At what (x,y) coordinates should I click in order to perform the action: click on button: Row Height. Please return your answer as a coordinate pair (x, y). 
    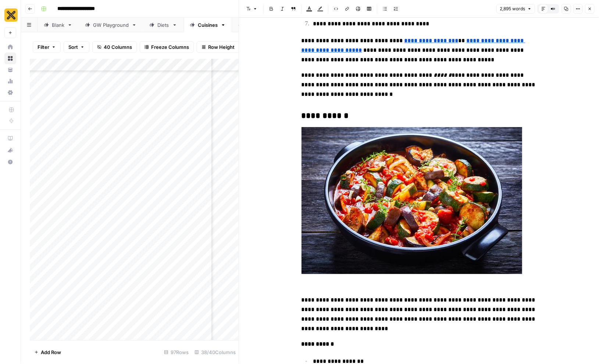
    Looking at the image, I should click on (218, 47).